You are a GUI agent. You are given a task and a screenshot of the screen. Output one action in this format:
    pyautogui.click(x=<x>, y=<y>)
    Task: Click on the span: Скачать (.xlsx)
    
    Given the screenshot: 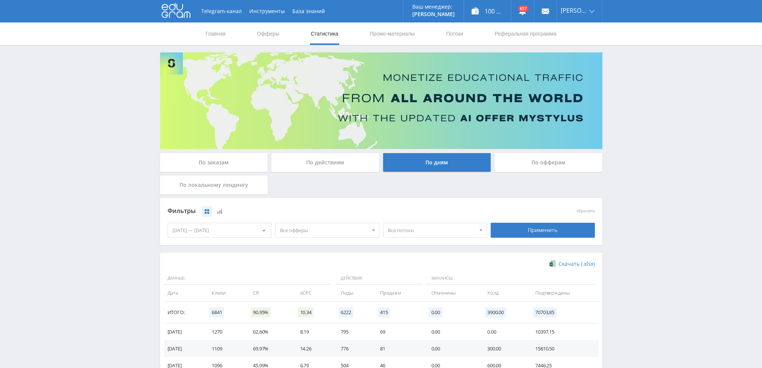 What is the action you would take?
    pyautogui.click(x=576, y=264)
    